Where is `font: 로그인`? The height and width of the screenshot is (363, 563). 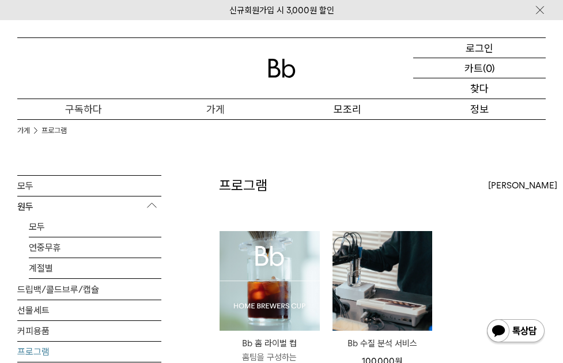
font: 로그인 is located at coordinates (480, 48).